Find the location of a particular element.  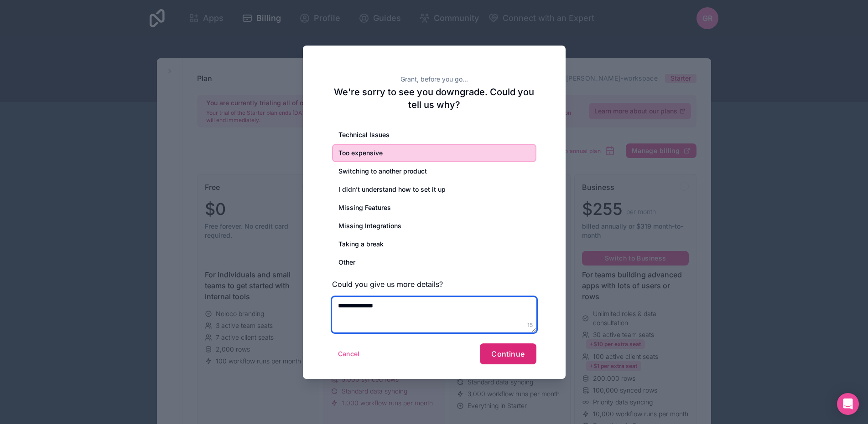

div: Too expensive is located at coordinates (434, 153).